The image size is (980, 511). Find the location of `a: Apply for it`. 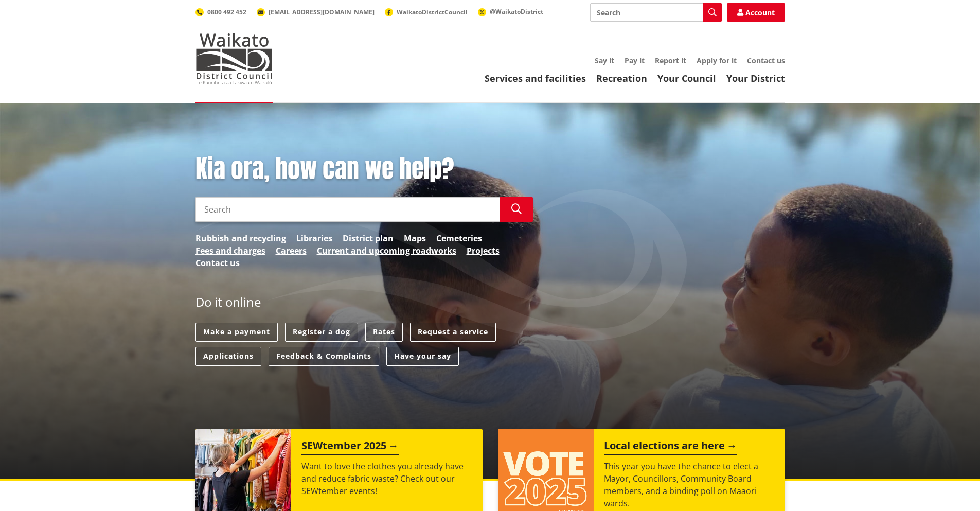

a: Apply for it is located at coordinates (716, 61).